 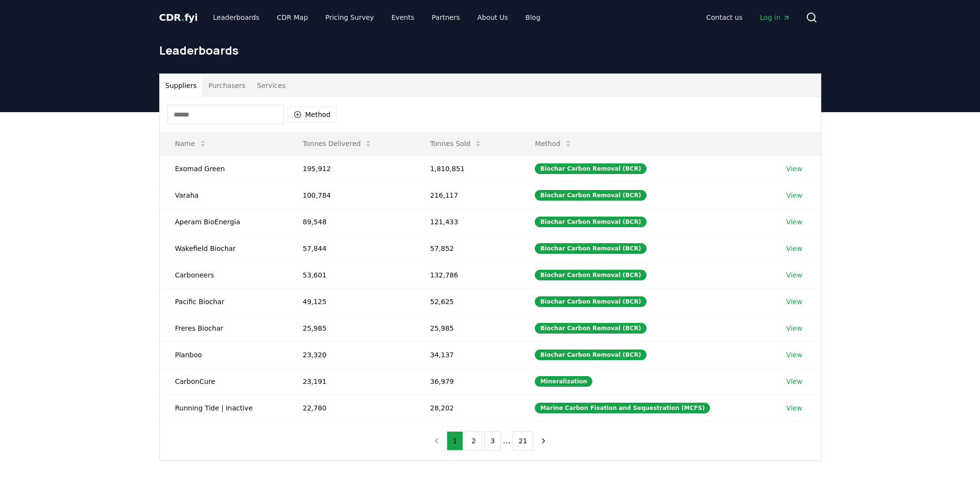 I want to click on button: 2, so click(x=473, y=441).